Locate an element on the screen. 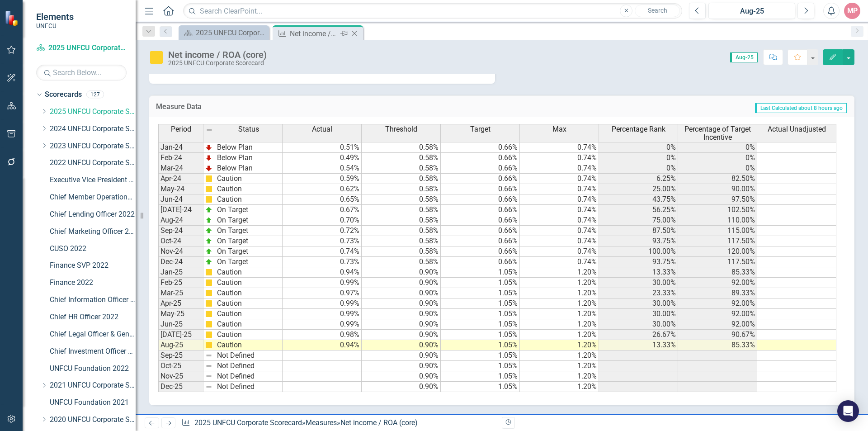  td: 82.50% is located at coordinates (717, 179).